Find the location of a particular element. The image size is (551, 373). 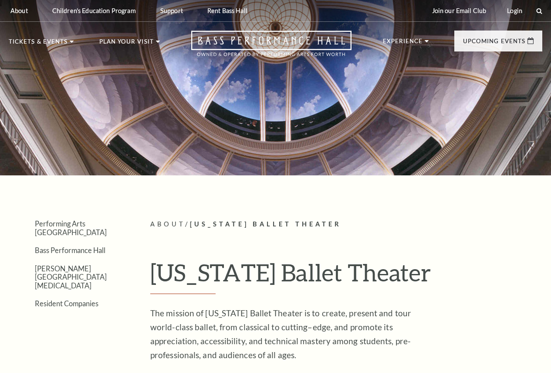

p: Tickets & Events is located at coordinates (38, 44).